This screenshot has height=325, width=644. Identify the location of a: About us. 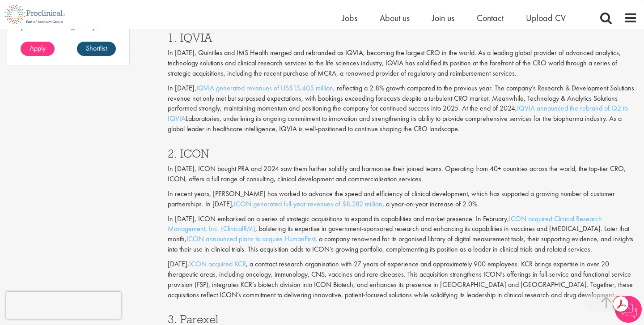
(395, 18).